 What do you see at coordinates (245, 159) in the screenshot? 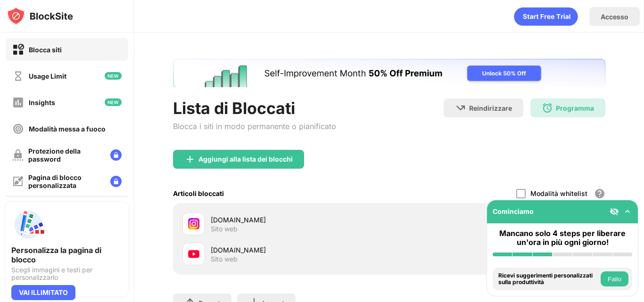
I see `div: Aggiungi alla lista dei blocchi` at bounding box center [245, 159].